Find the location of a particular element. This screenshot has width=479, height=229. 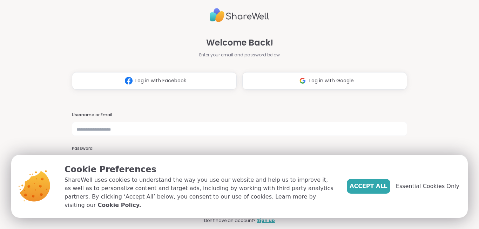

h3: Username or Email is located at coordinates (239, 115).